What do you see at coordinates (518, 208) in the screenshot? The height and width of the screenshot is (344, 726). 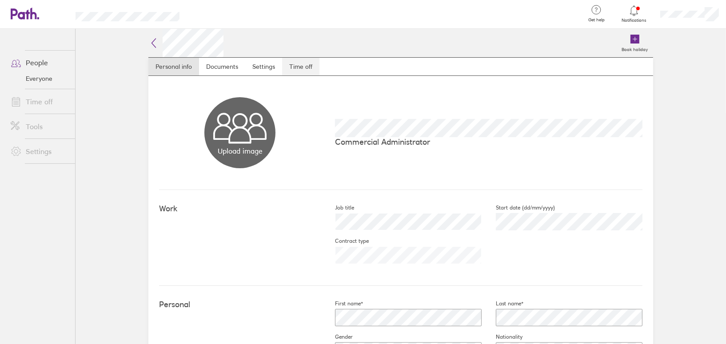 I see `label: Start date (dd/mm/yyyy)` at bounding box center [518, 208].